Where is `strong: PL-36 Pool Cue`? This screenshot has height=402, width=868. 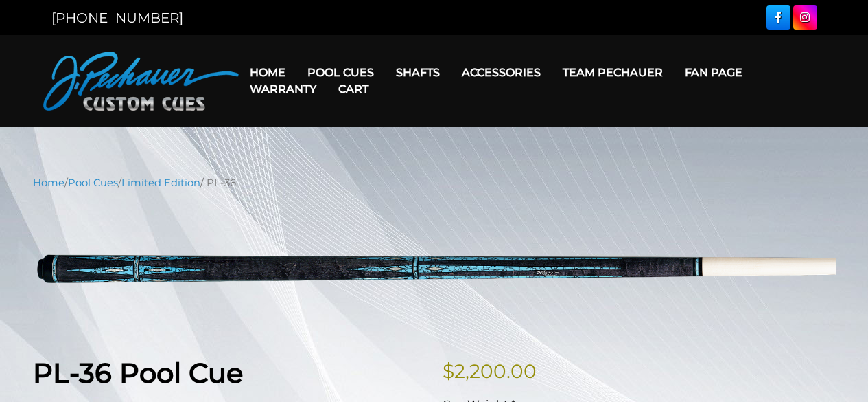 strong: PL-36 Pool Cue is located at coordinates (138, 373).